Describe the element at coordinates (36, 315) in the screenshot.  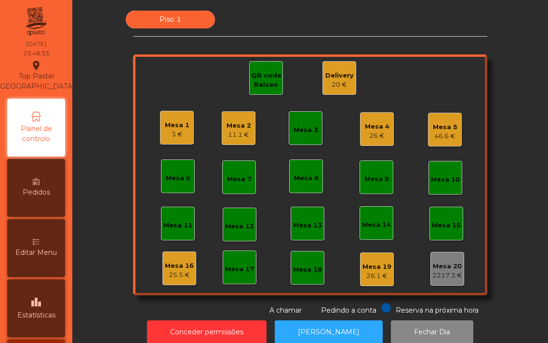
I see `span: Estatísticas` at that location.